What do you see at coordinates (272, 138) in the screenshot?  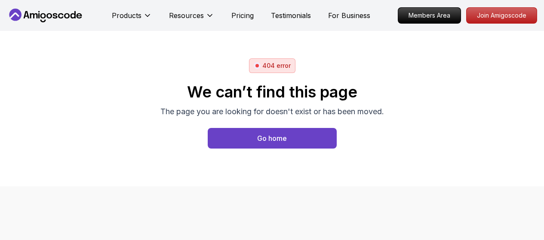 I see `a: Home page` at bounding box center [272, 138].